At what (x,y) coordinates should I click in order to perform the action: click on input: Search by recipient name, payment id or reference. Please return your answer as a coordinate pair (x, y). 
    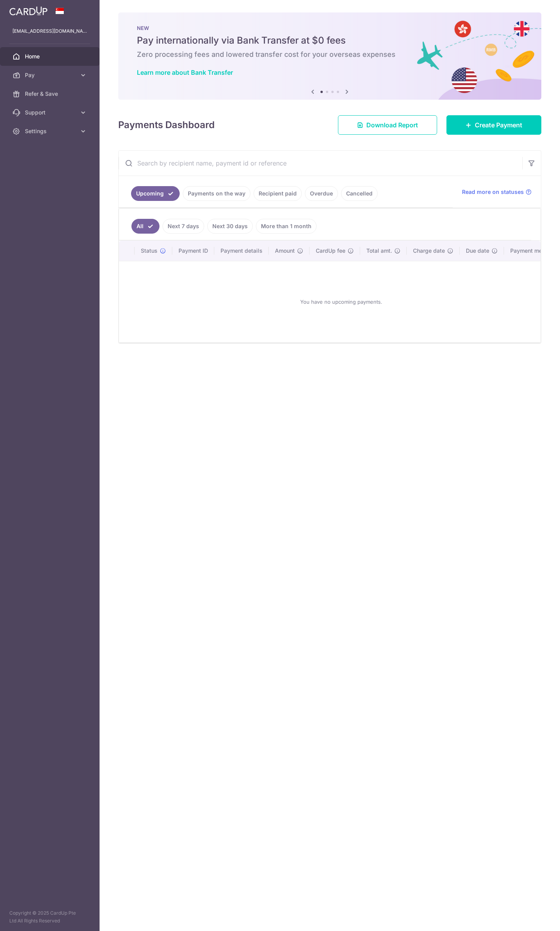
    Looking at the image, I should click on (320, 163).